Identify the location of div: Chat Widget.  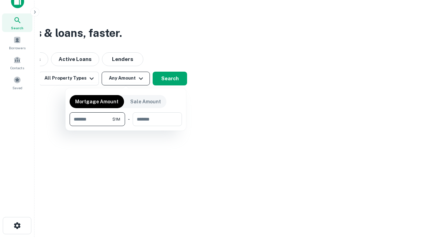
(424, 187).